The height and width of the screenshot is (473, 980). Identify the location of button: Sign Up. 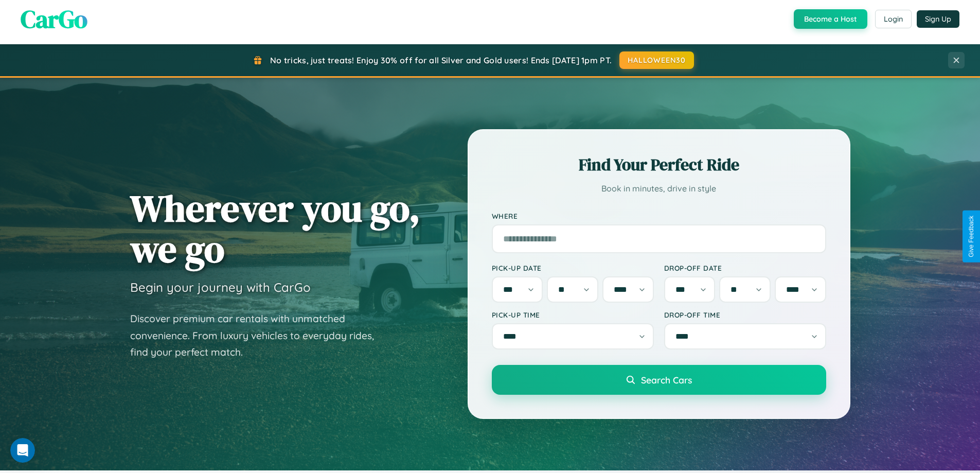
(938, 19).